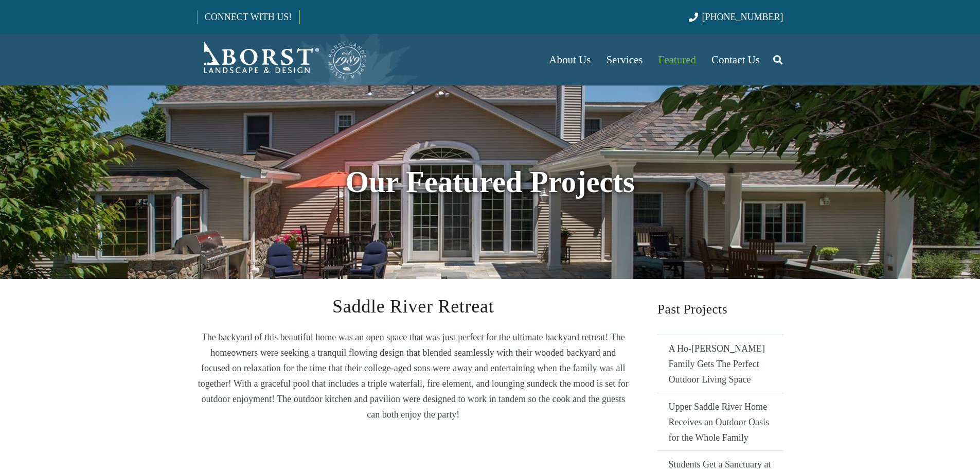 This screenshot has height=469, width=980. I want to click on span: Featured, so click(677, 60).